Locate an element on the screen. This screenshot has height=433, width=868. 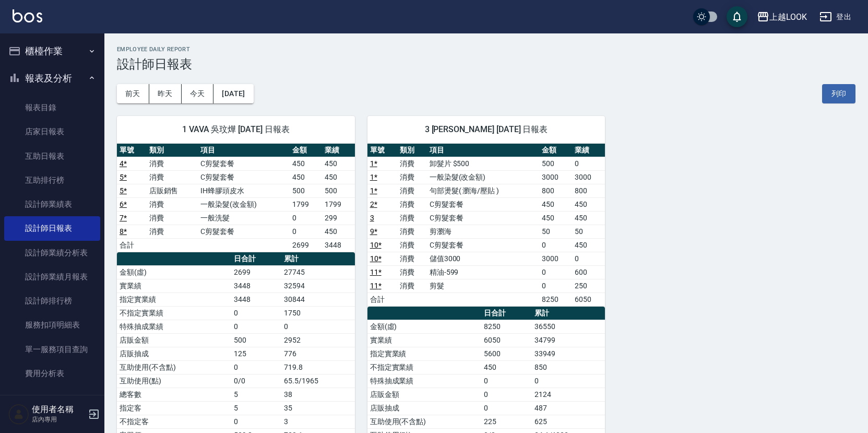
img: Logo is located at coordinates (27, 16).